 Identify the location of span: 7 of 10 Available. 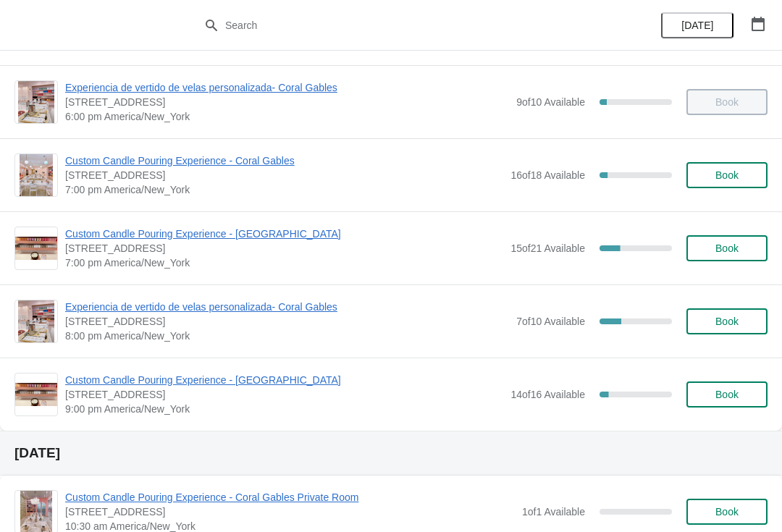
(551, 322).